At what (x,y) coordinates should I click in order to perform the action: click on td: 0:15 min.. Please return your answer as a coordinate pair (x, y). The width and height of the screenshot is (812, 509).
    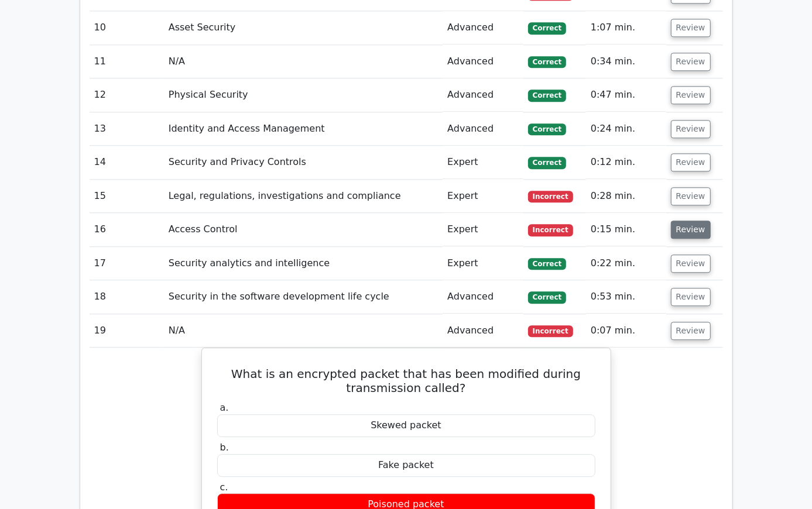
    Looking at the image, I should click on (626, 229).